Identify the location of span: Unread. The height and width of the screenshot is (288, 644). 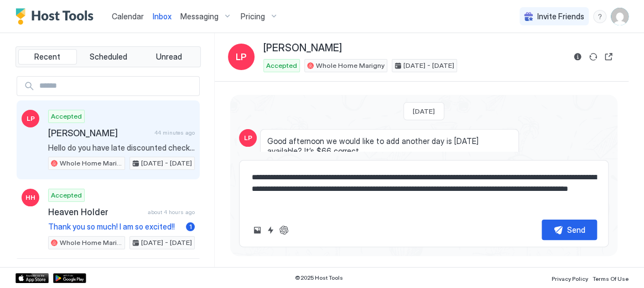
(169, 57).